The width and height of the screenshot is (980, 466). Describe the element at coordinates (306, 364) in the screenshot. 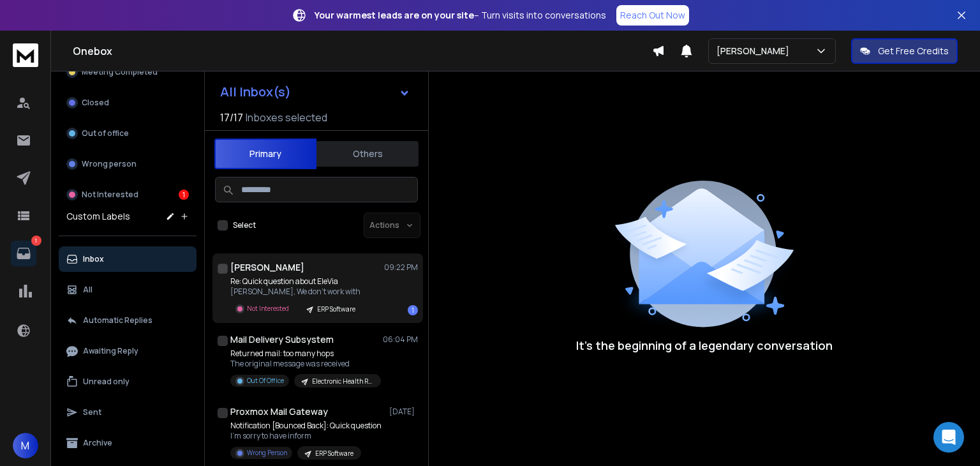

I see `p: The original message was received` at that location.